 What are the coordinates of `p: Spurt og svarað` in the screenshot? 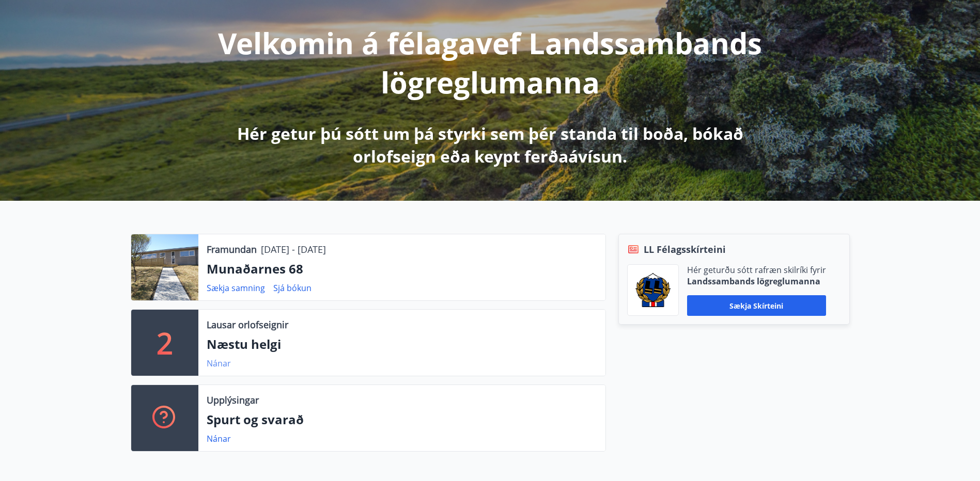 It's located at (402, 420).